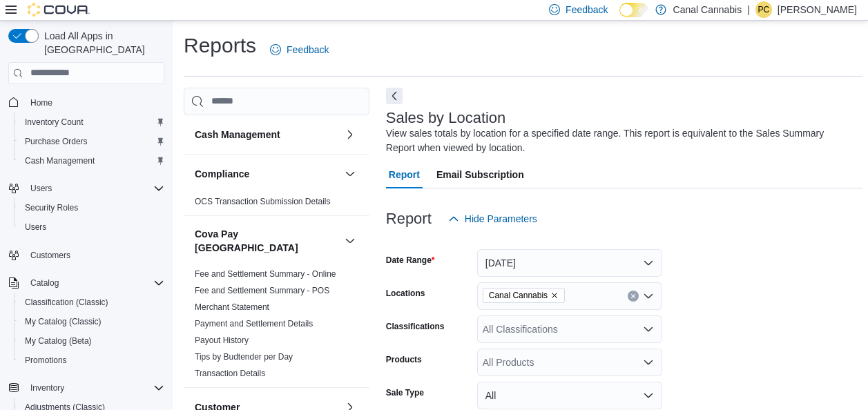  What do you see at coordinates (254, 323) in the screenshot?
I see `a: Payment and Settlement Details` at bounding box center [254, 323].